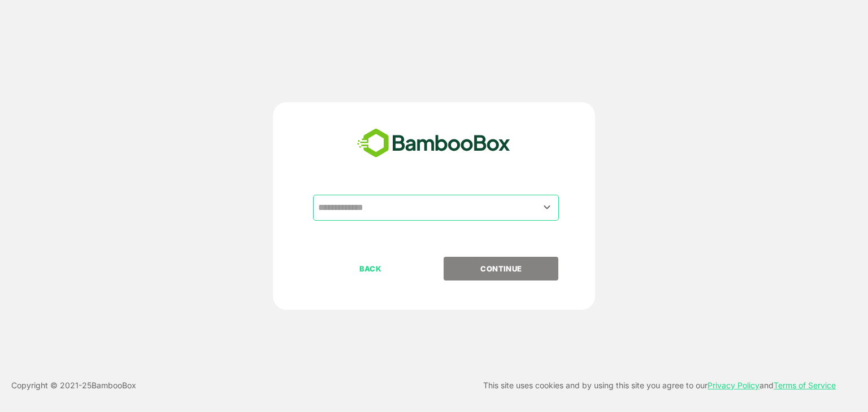  What do you see at coordinates (73, 386) in the screenshot?
I see `p: Copyright © 2021- 25 BambooBox` at bounding box center [73, 386].